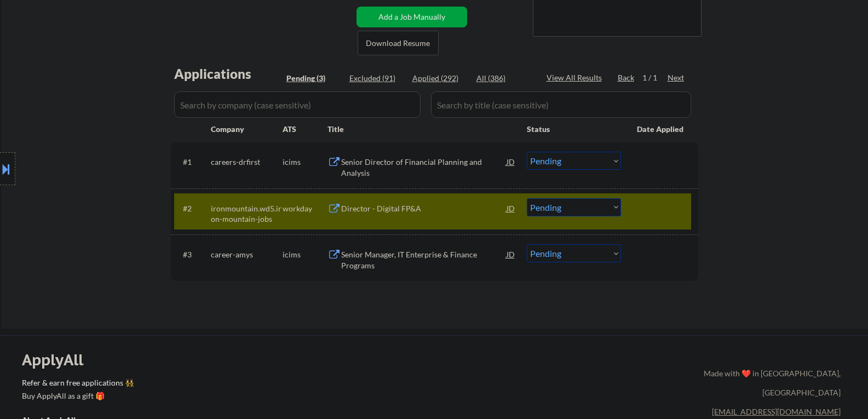 The image size is (868, 419). What do you see at coordinates (424, 208) in the screenshot?
I see `div: Director - Digital FP&A` at bounding box center [424, 208].